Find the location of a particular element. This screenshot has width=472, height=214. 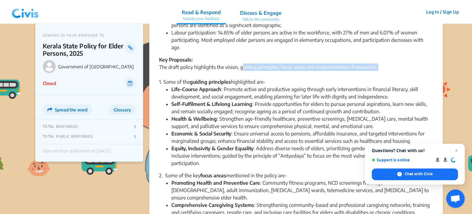

p: TOTAL RESPONSES is located at coordinates (60, 127).